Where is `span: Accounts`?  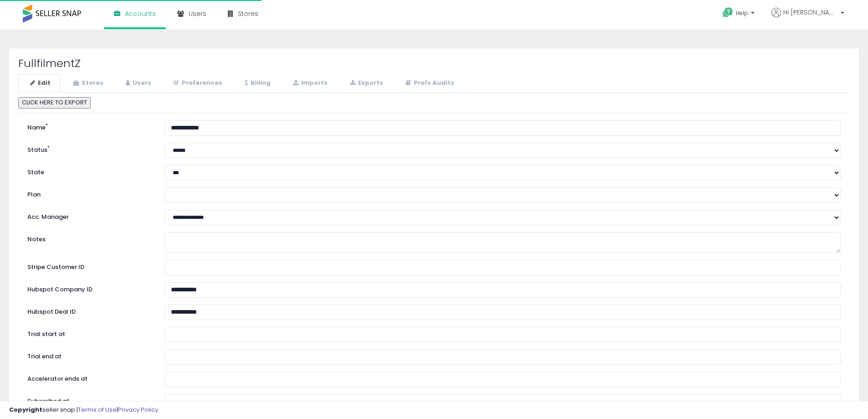 span: Accounts is located at coordinates (140, 14).